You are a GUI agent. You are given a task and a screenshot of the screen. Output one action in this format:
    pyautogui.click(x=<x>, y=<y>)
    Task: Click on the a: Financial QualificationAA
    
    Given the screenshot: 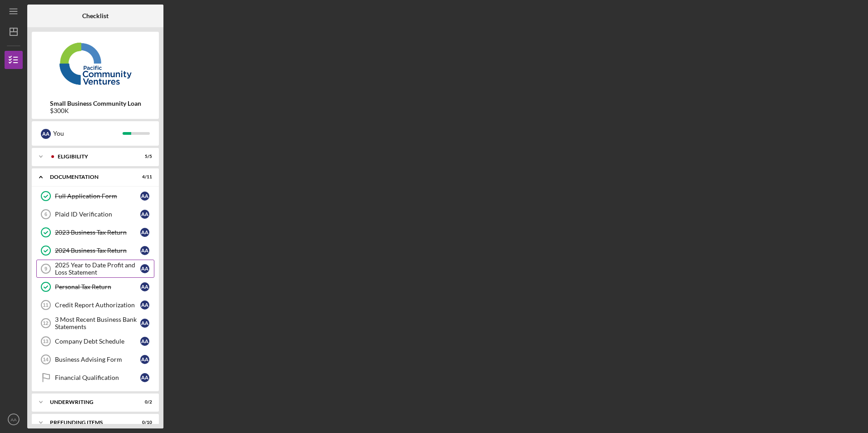 What is the action you would take?
    pyautogui.click(x=95, y=378)
    